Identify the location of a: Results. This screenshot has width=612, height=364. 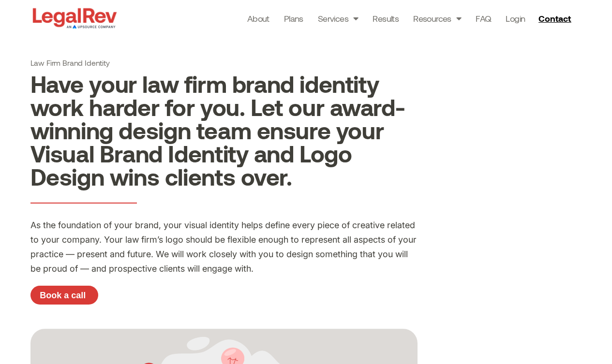
(386, 19).